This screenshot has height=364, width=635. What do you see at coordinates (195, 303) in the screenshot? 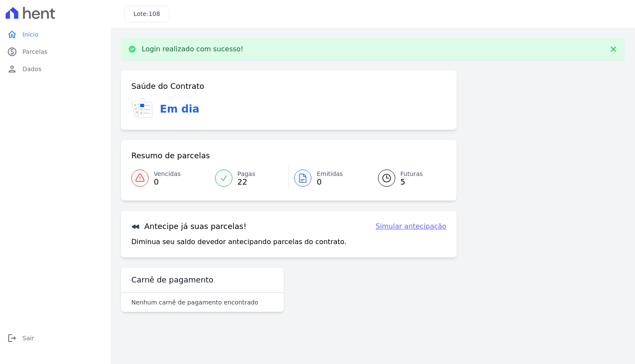
I see `p: Nenhum carnê de pagamento encontrado` at bounding box center [195, 303].